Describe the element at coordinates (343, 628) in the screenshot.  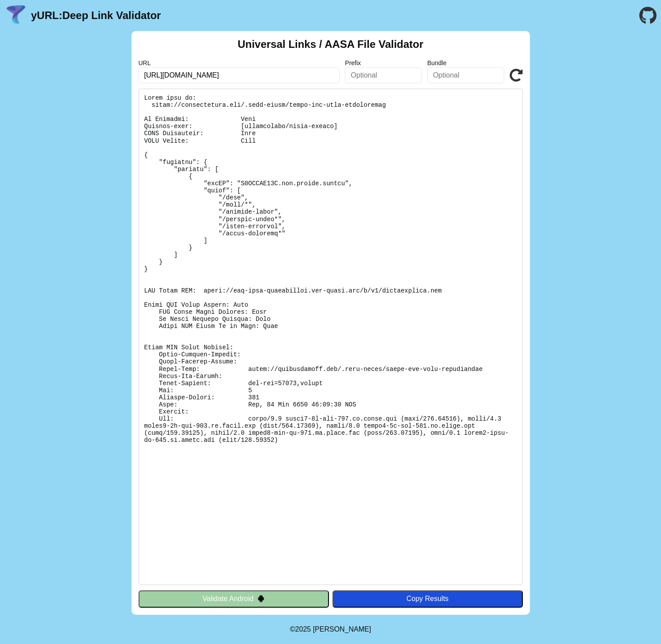
I see `a: Michael Ibragimchayev's Personal Site` at that location.